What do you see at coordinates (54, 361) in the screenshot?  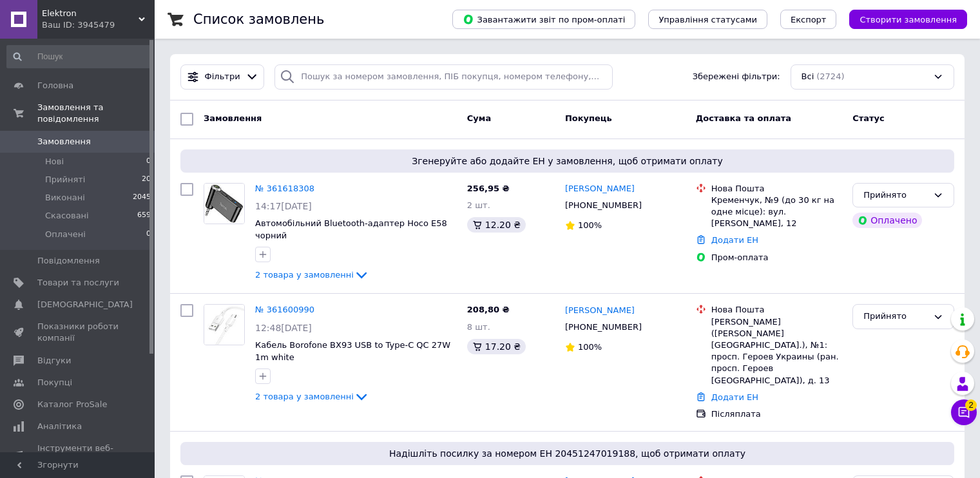 I see `span: Відгуки` at bounding box center [54, 361].